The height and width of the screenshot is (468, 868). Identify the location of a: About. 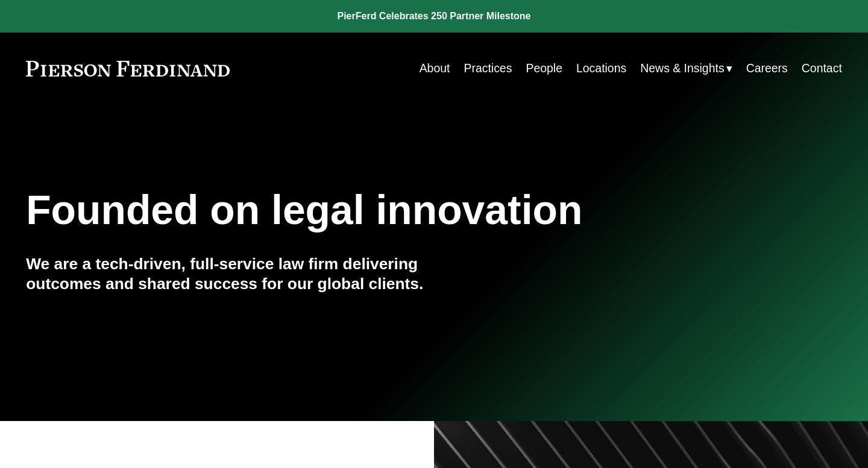
(434, 68).